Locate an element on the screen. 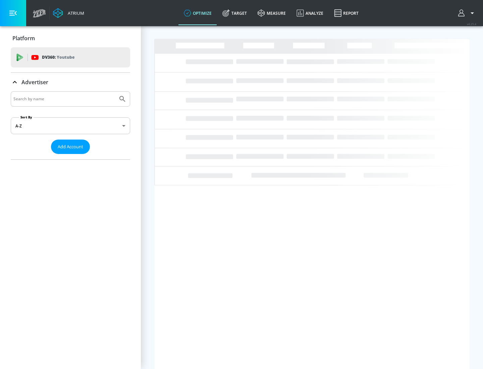  a: Analyze is located at coordinates (310, 13).